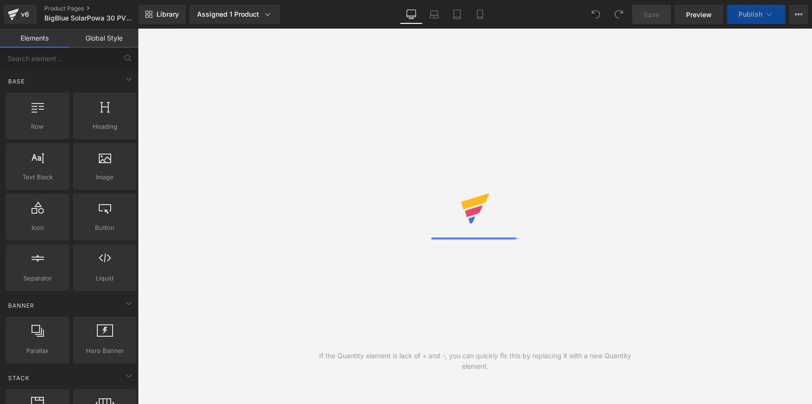 The width and height of the screenshot is (812, 404). Describe the element at coordinates (37, 228) in the screenshot. I see `span: Icon` at that location.